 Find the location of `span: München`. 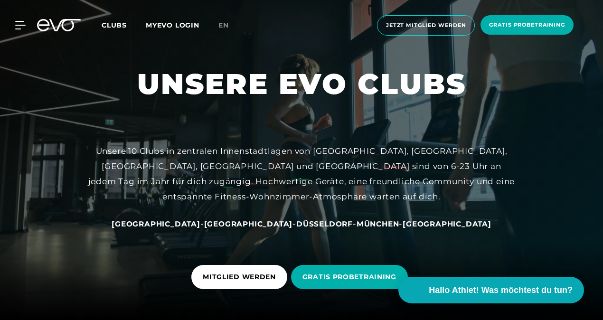

span: München is located at coordinates (378, 223).